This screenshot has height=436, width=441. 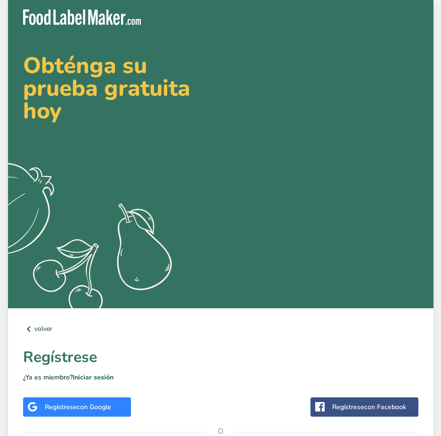 I want to click on span: con Google, so click(x=94, y=407).